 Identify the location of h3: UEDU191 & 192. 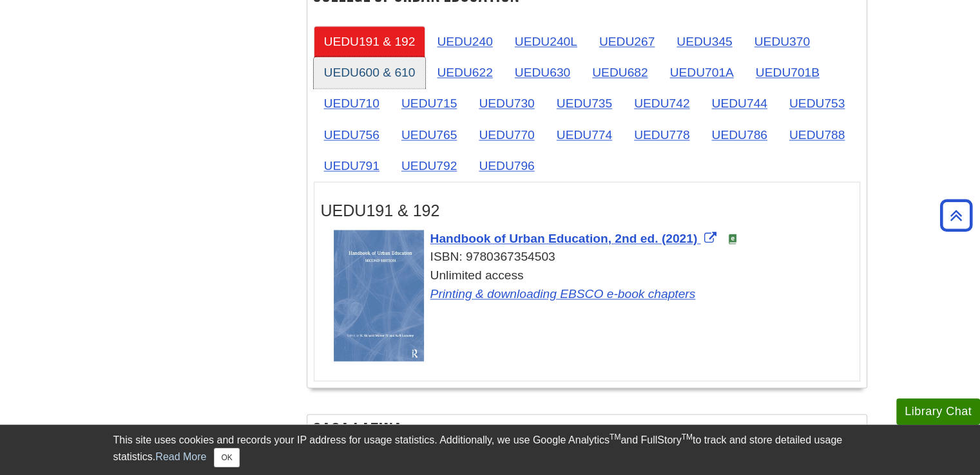
(587, 211).